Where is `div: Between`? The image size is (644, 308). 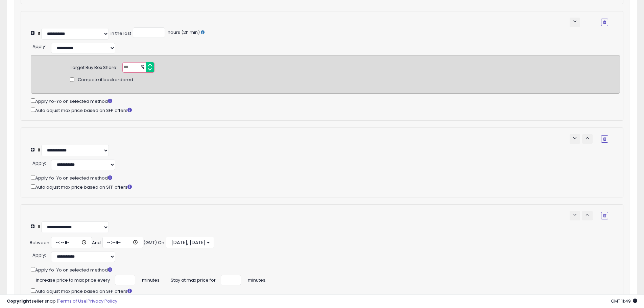 div: Between is located at coordinates (39, 243).